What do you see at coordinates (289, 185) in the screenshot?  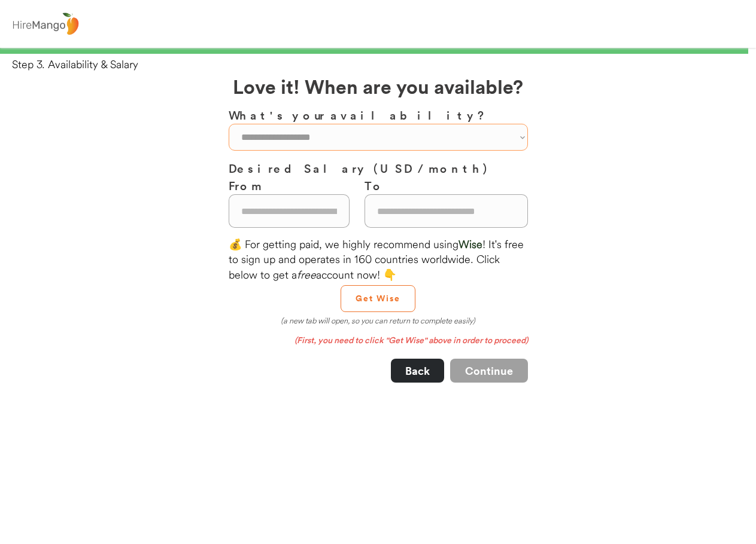 I see `h3: From` at bounding box center [289, 185].